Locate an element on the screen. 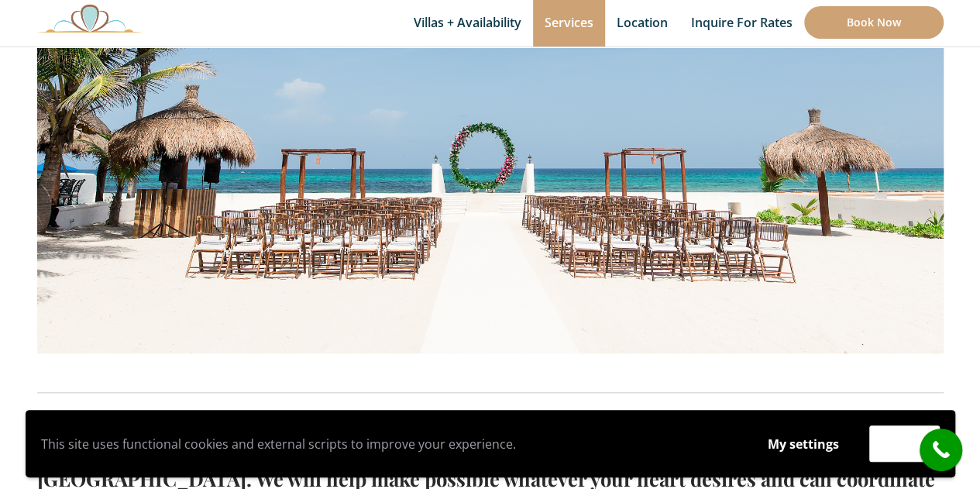  img: Awesome Logo is located at coordinates (90, 18).